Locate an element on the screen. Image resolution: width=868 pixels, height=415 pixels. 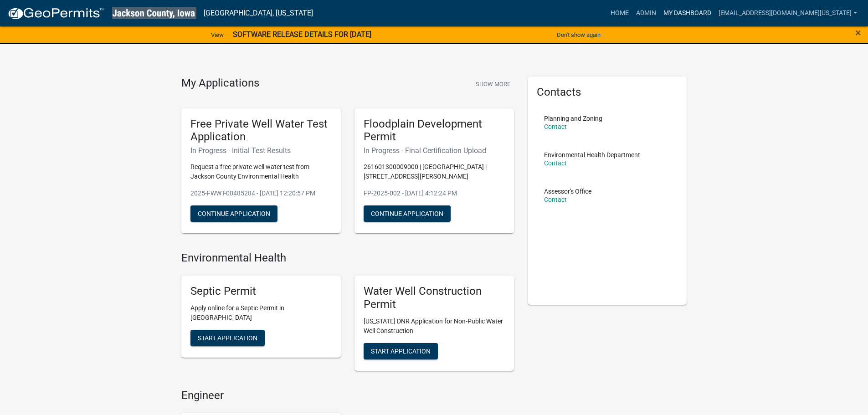
h4: Environmental Health is located at coordinates (348, 258).